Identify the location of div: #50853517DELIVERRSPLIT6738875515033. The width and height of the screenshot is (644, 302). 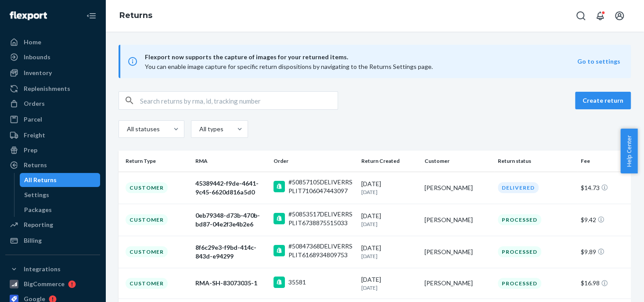
(322, 219).